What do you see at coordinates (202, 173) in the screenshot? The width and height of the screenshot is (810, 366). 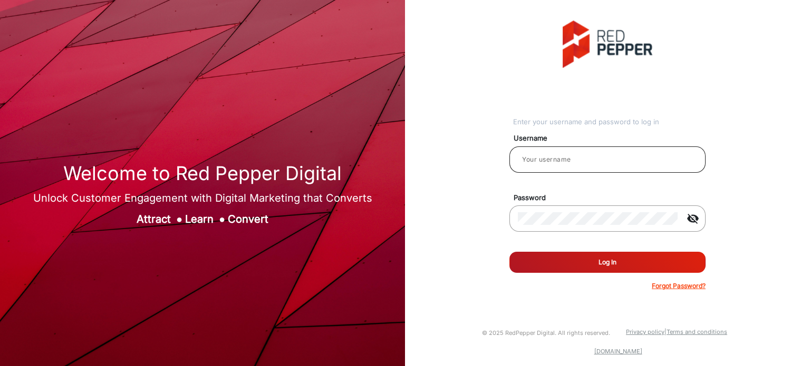 I see `h1: Welcome to Red Pepper Digital` at bounding box center [202, 173].